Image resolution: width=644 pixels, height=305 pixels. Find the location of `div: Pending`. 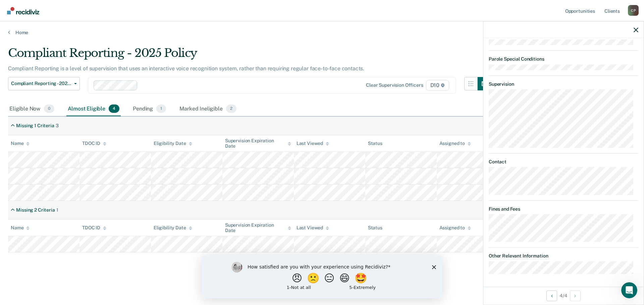

div: Pending is located at coordinates (149, 109).